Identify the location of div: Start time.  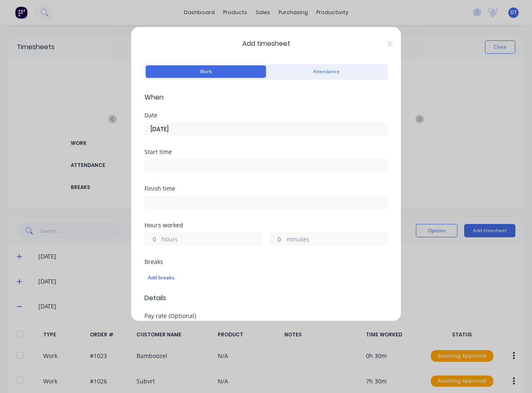
(266, 152).